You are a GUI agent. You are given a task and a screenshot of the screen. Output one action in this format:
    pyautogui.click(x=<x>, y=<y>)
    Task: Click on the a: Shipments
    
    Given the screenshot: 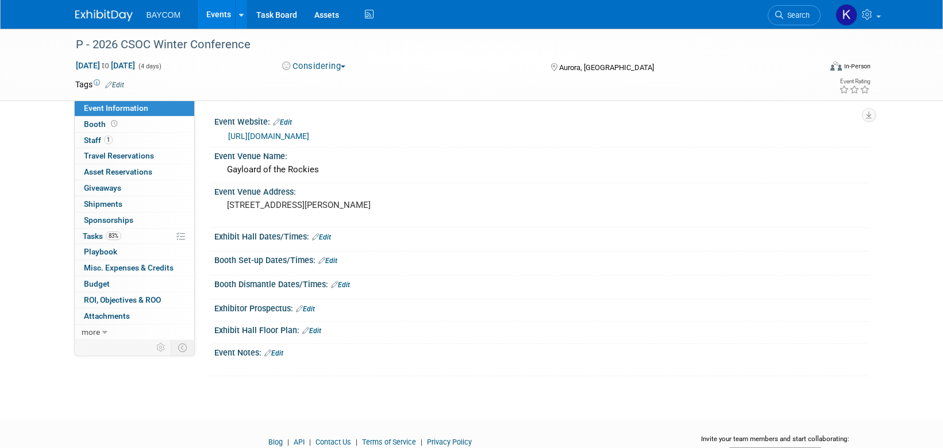 What is the action you would take?
    pyautogui.click(x=135, y=204)
    